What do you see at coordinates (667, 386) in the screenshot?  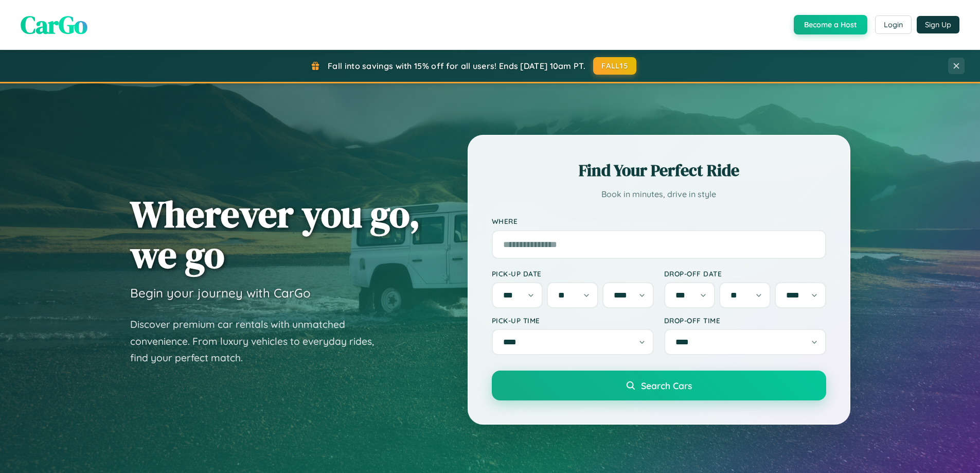 I see `span: Search Cars` at bounding box center [667, 386].